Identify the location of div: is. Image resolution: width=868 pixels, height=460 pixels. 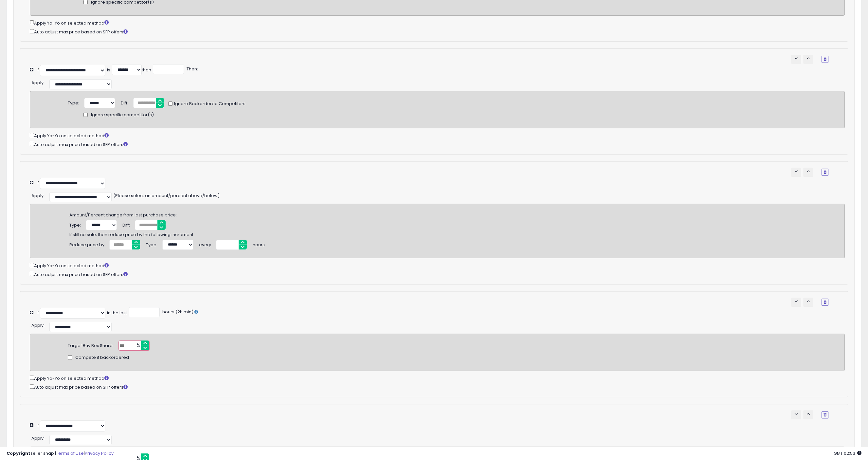
(109, 70).